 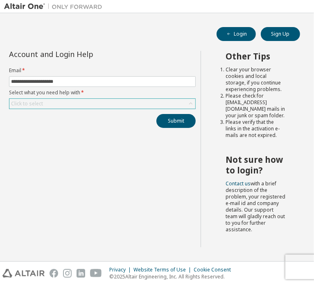 What do you see at coordinates (67, 273) in the screenshot?
I see `img: instagram.svg` at bounding box center [67, 273].